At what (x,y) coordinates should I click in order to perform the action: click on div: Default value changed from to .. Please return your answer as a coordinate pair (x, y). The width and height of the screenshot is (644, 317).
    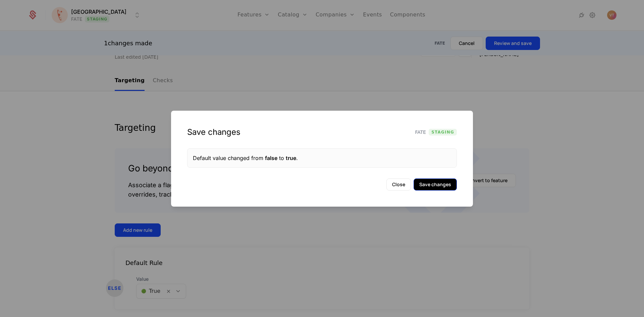
    Looking at the image, I should click on (322, 158).